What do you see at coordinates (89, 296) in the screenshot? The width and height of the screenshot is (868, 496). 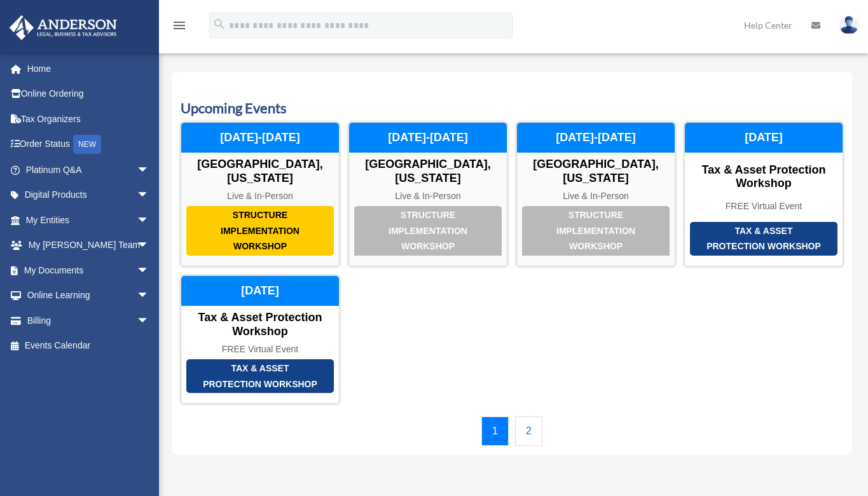 I see `a: Online Learningarrow_drop_down` at bounding box center [89, 296].